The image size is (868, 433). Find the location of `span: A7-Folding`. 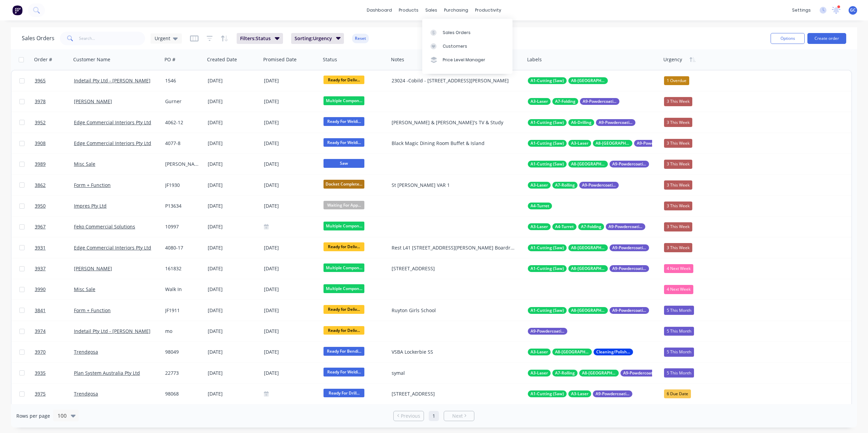

span: A7-Folding is located at coordinates (565, 101).